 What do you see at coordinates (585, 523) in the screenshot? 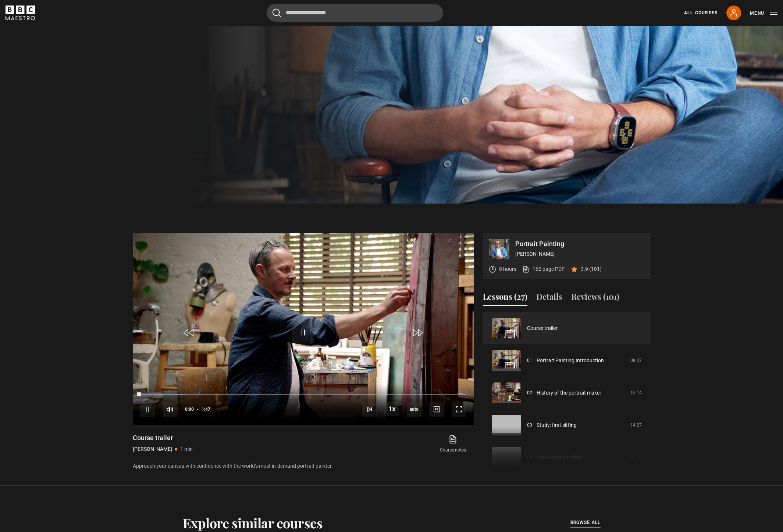
I see `a: browse all` at bounding box center [585, 523].